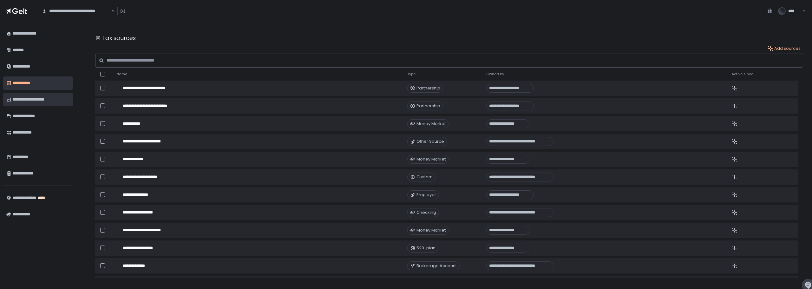 The height and width of the screenshot is (289, 812). What do you see at coordinates (427, 195) in the screenshot?
I see `span: Employer` at bounding box center [427, 195].